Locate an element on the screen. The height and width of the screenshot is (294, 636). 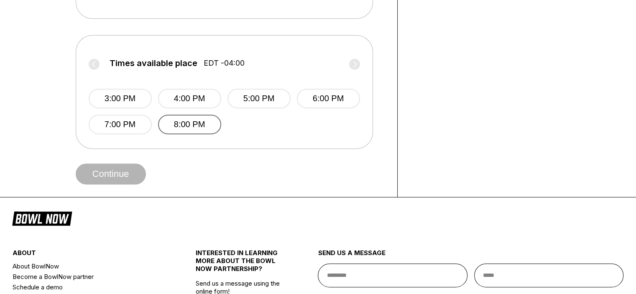
span: Times available place is located at coordinates (153, 63).